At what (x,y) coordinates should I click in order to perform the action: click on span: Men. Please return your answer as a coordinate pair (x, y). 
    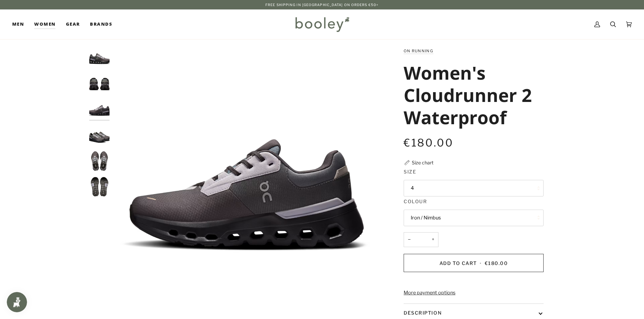
    Looking at the image, I should click on (18, 25).